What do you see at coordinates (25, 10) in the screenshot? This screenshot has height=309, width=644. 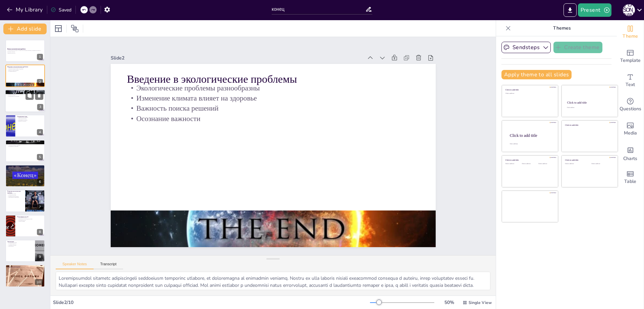 I see `button: My Library` at bounding box center [25, 10].